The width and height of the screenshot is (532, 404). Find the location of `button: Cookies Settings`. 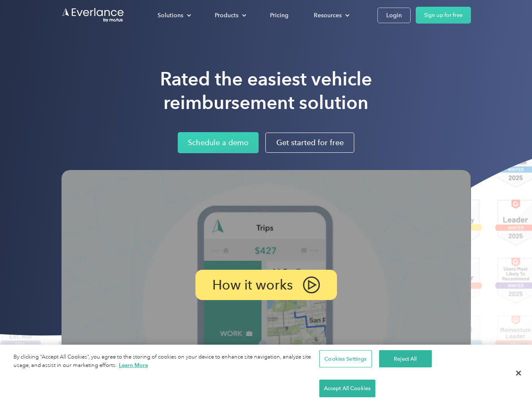

button: Cookies Settings is located at coordinates (345, 359).